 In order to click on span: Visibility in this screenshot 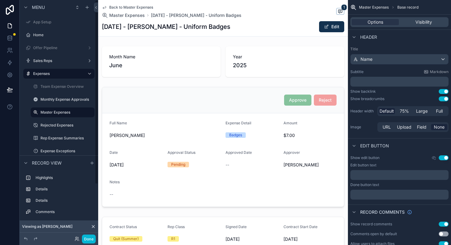, I will do `click(424, 22)`.